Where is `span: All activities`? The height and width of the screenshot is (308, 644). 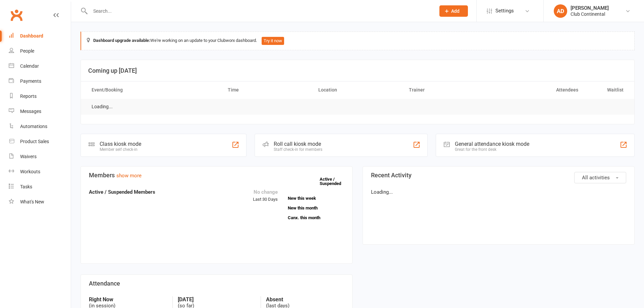
span: All activities is located at coordinates (596, 178).